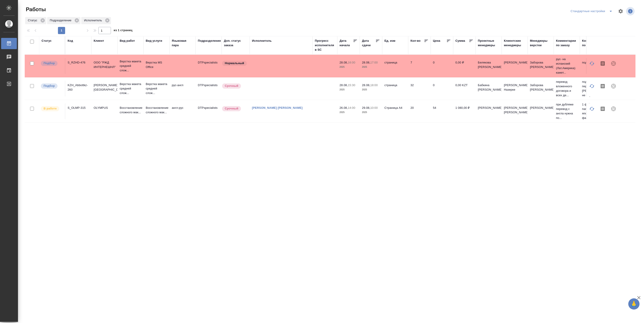 The height and width of the screenshot is (323, 644). I want to click on div: Сумма, so click(460, 41).